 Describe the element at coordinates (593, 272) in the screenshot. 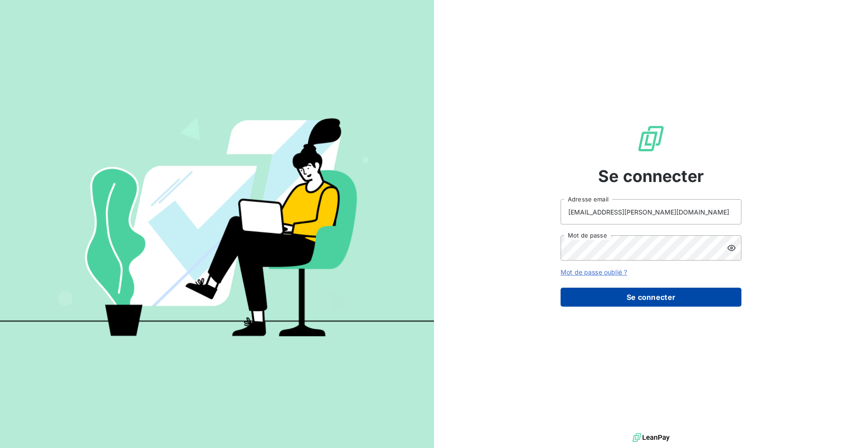

I see `a: Mot de passe oublié ?` at that location.